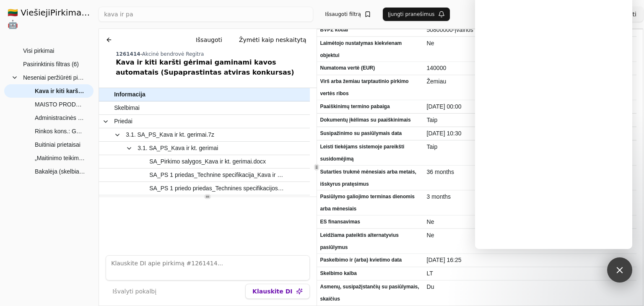 The height and width of the screenshot is (306, 644). I want to click on span: 50800000-Įvairios remonto ir priežiūros paslaugos, so click(530, 30).